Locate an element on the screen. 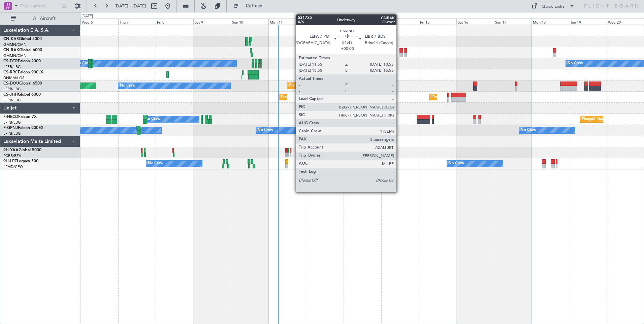 This screenshot has height=324, width=644. a: 9H-YAAGlobal 5000 is located at coordinates (22, 150).